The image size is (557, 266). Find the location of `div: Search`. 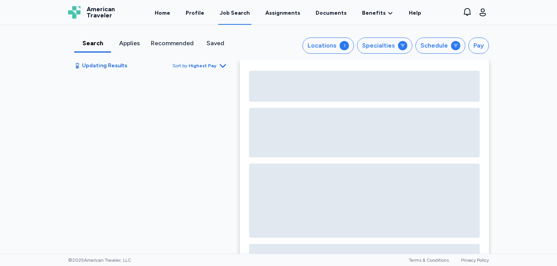

div: Search is located at coordinates (93, 43).